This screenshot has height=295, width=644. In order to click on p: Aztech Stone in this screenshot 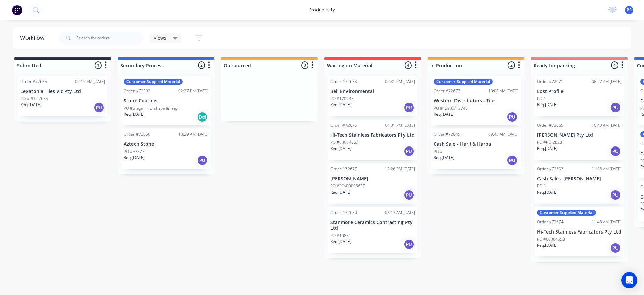, I will do `click(166, 144)`.